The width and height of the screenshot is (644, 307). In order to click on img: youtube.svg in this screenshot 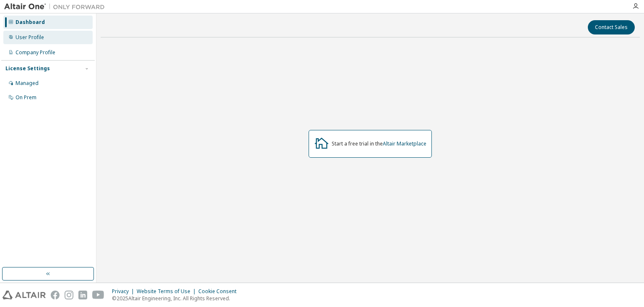, I will do `click(98, 294)`.